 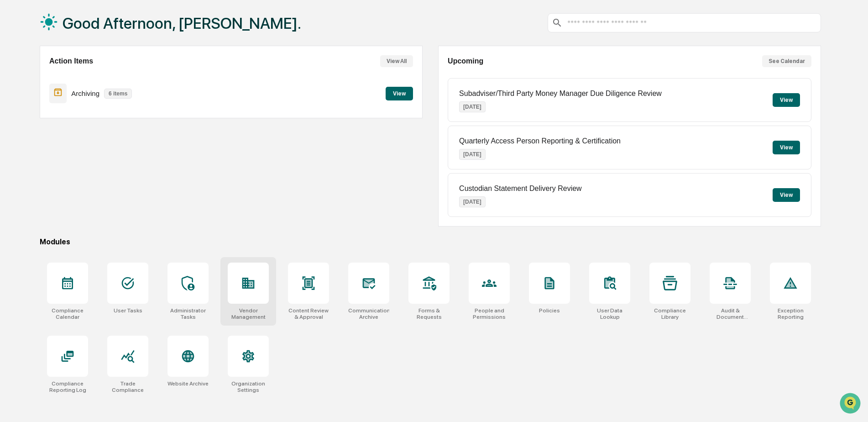 I want to click on a: 🖐️Preclearance, so click(x=34, y=192).